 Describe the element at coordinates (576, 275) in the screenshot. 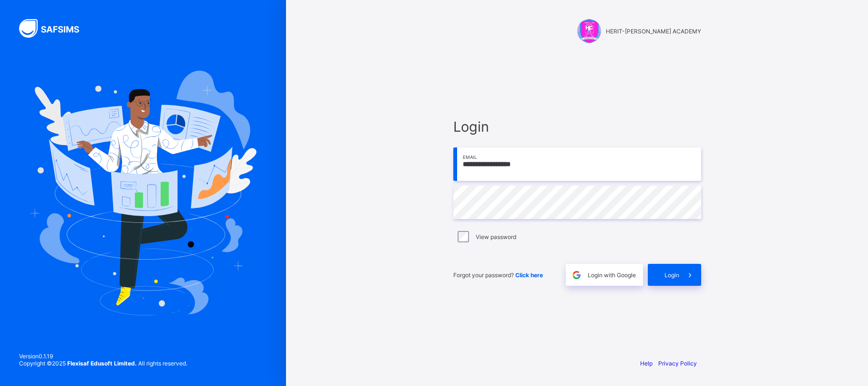

I see `img: google.396cfc9801f0270233282035f929180a.svg` at that location.